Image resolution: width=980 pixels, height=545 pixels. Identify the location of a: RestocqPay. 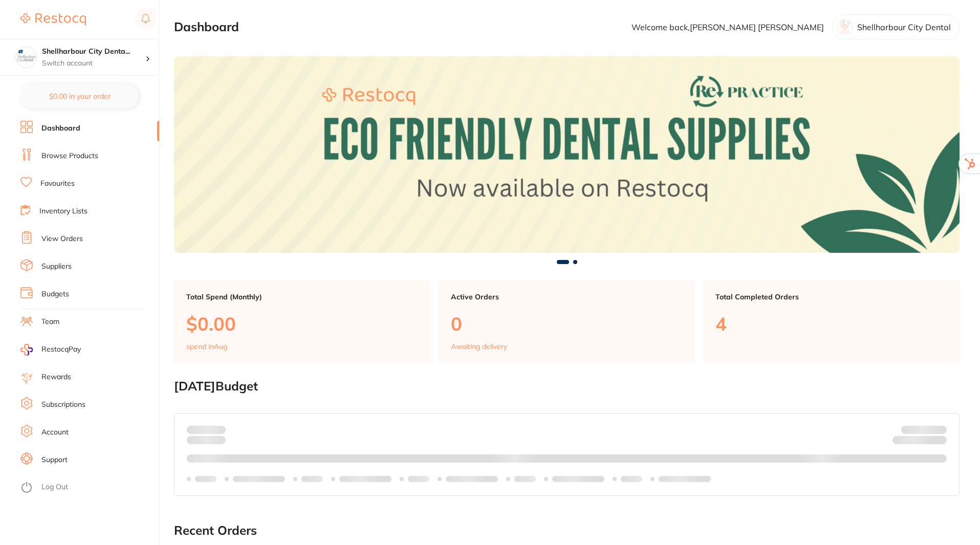
(50, 349).